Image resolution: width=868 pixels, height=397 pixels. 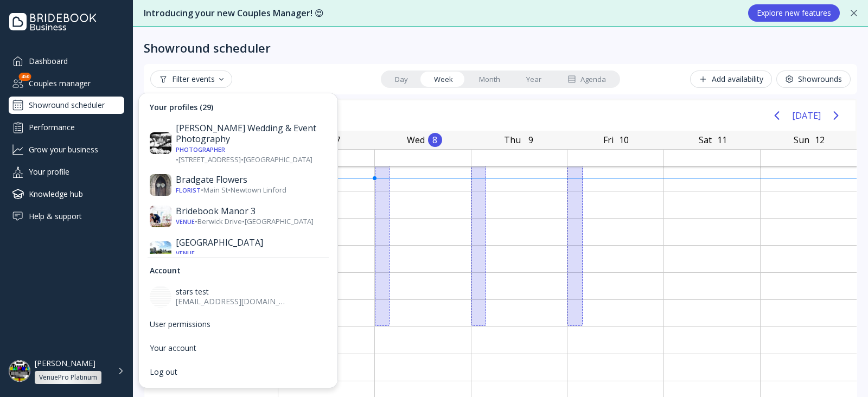 What do you see at coordinates (66, 194) in the screenshot?
I see `a: Knowledge hub` at bounding box center [66, 194].